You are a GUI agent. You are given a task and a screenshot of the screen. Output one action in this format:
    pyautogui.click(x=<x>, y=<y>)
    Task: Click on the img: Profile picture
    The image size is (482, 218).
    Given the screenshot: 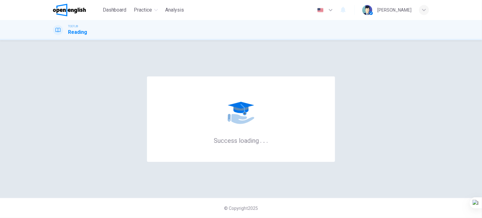 What is the action you would take?
    pyautogui.click(x=367, y=10)
    